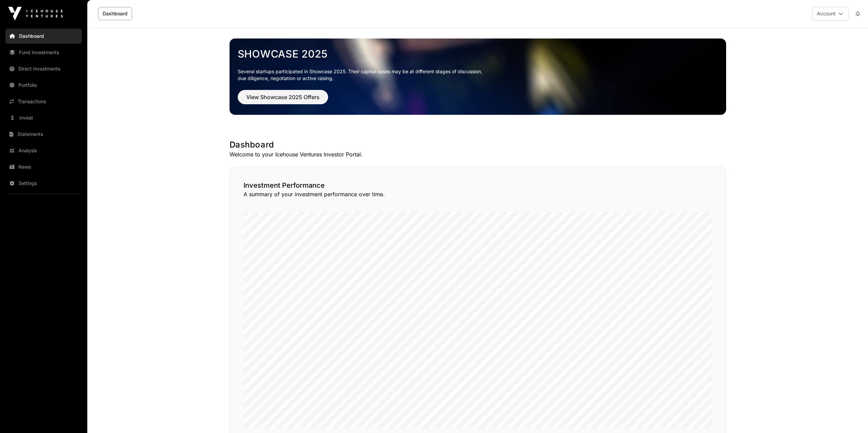 This screenshot has height=433, width=868. I want to click on a: Settings, so click(44, 183).